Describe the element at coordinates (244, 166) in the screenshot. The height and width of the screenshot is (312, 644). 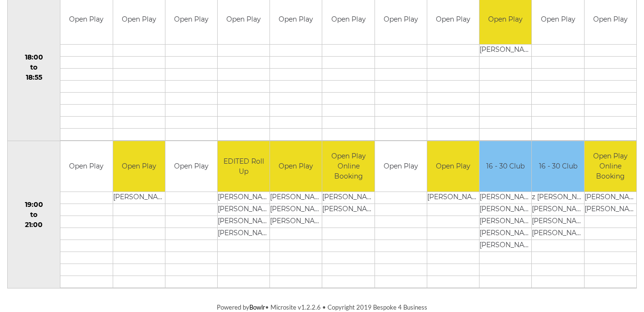
I see `td: EDITED Roll Up` at that location.